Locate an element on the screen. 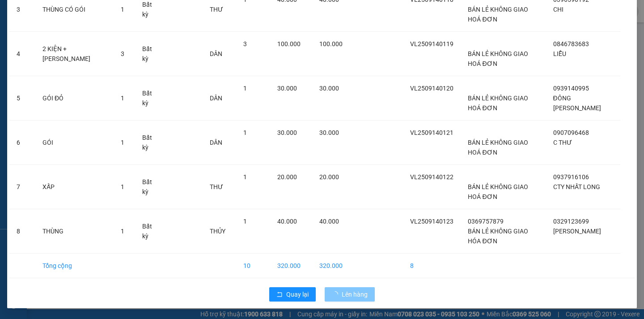 The image size is (644, 319). span: 0329123699 is located at coordinates (571, 222).